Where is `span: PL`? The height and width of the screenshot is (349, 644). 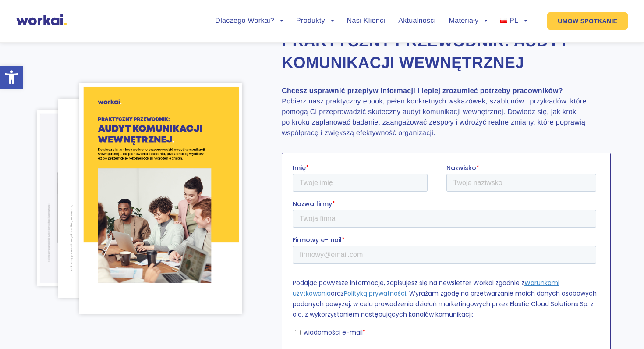
span: PL is located at coordinates (514, 20).